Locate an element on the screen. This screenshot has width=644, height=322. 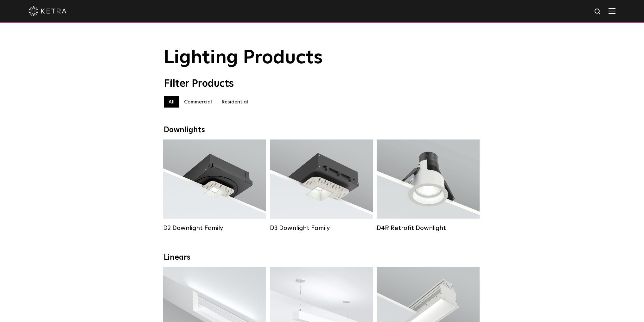
label: All is located at coordinates (171, 102).